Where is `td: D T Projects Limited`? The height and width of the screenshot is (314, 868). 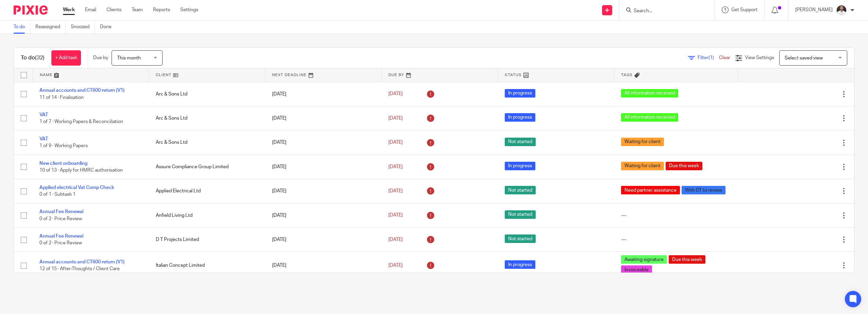 td: D T Projects Limited is located at coordinates (207, 240).